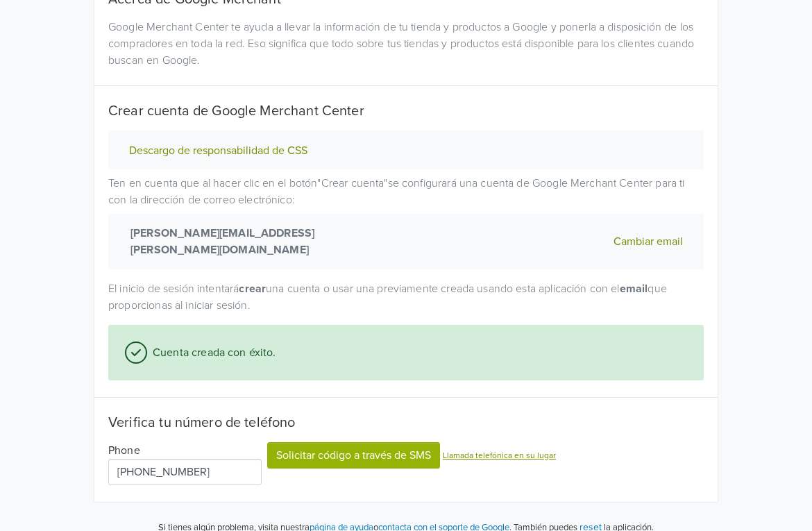  I want to click on button: Cambiar email, so click(648, 242).